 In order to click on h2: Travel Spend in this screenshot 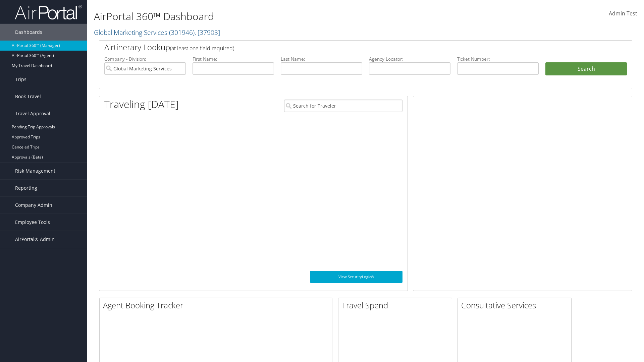, I will do `click(397, 305)`.